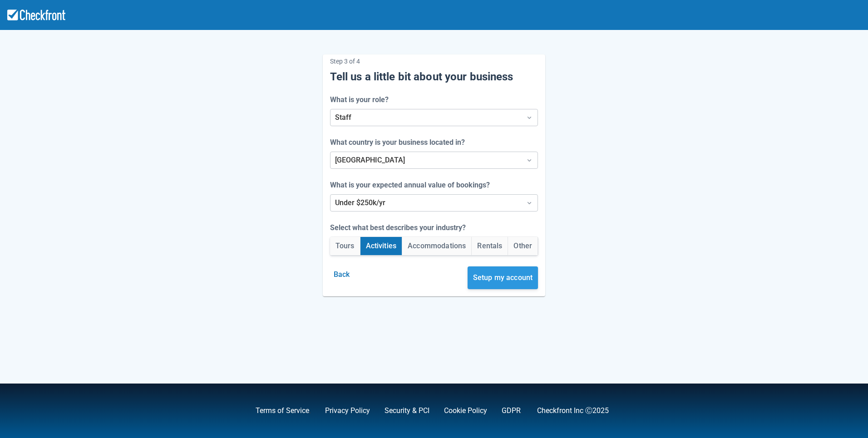 Image resolution: width=868 pixels, height=438 pixels. What do you see at coordinates (572, 410) in the screenshot?
I see `a: Checkfront Inc Ⓒ2025` at bounding box center [572, 410].